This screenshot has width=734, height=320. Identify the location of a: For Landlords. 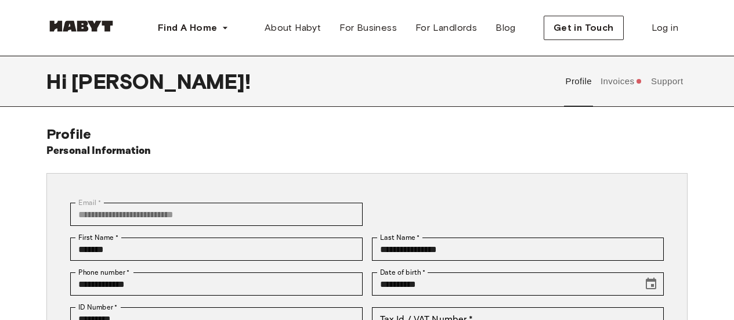
(446, 28).